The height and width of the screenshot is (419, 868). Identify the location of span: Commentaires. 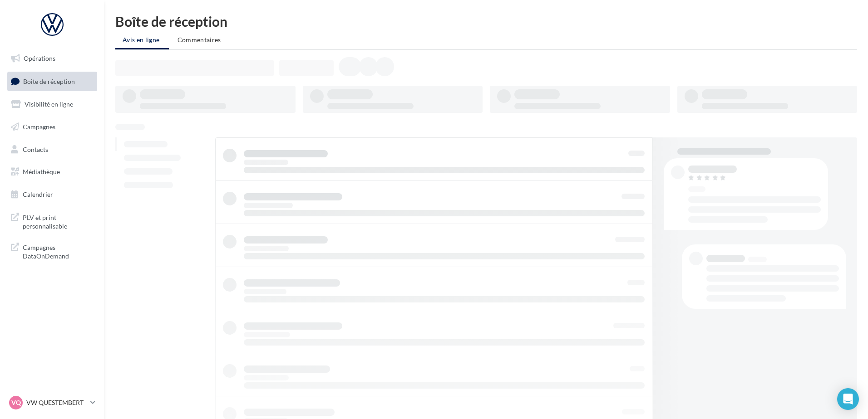
(199, 40).